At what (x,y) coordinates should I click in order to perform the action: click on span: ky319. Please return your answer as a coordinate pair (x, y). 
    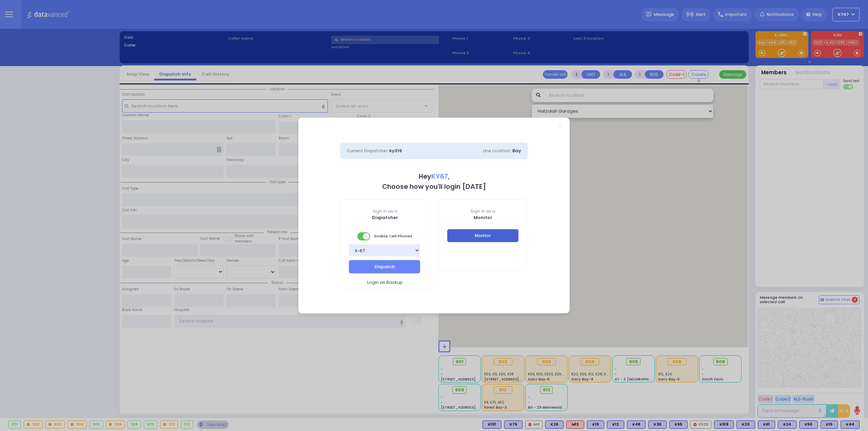
    Looking at the image, I should click on (395, 151).